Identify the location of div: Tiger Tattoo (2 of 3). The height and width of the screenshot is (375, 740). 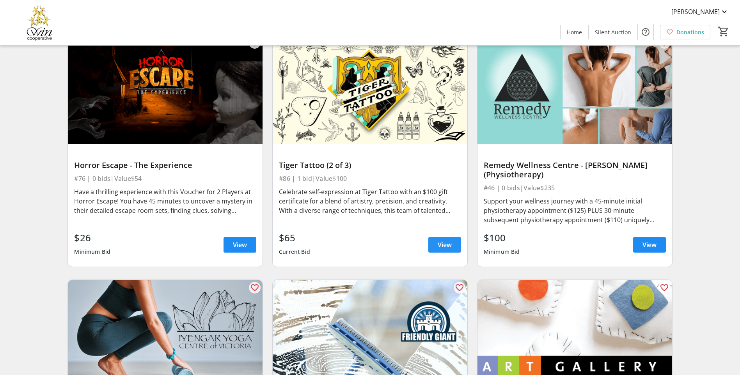
(370, 165).